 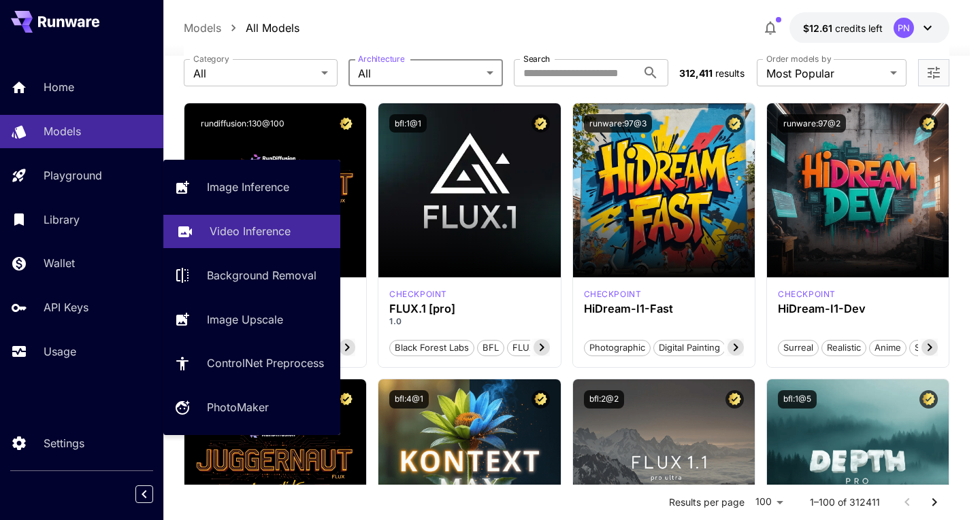 What do you see at coordinates (241, 28) in the screenshot?
I see `nav: breadcrumb` at bounding box center [241, 28].